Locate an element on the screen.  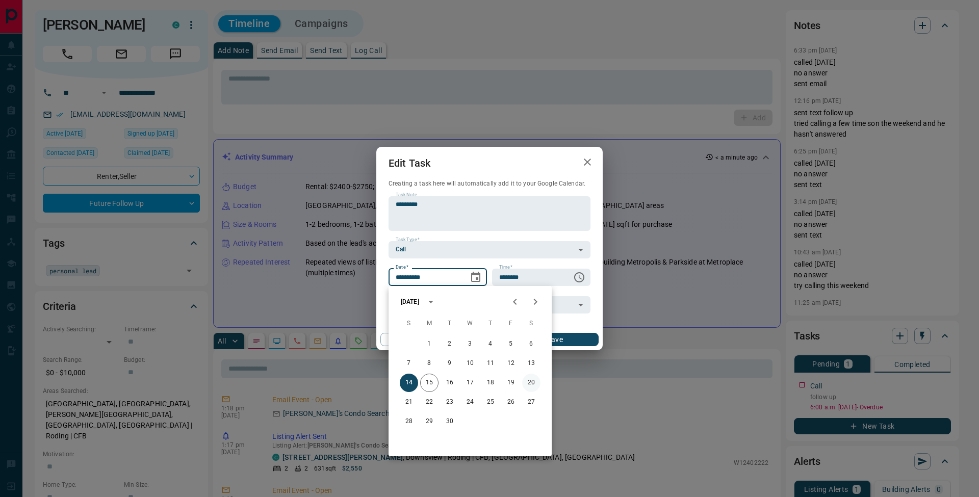
span: Tuesday is located at coordinates (450, 324).